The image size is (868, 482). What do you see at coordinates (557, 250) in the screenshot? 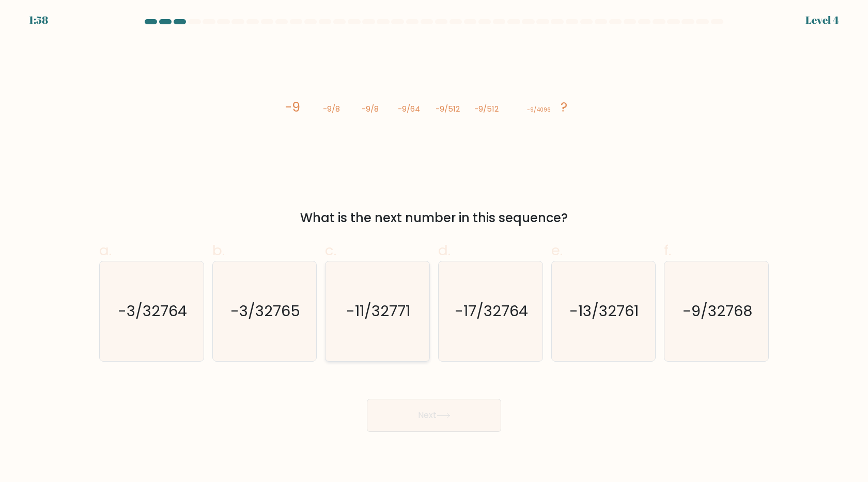
I see `span: e.` at bounding box center [557, 250].